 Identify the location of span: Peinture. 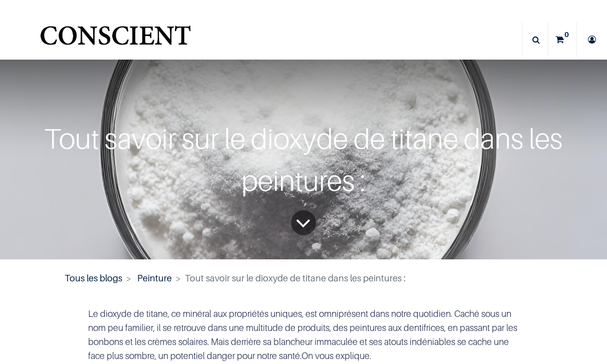
(300, 39).